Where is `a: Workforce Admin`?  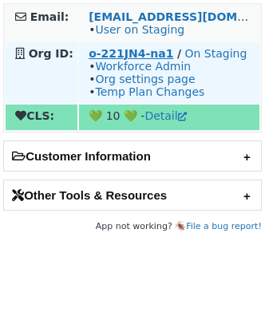 a: Workforce Admin is located at coordinates (143, 66).